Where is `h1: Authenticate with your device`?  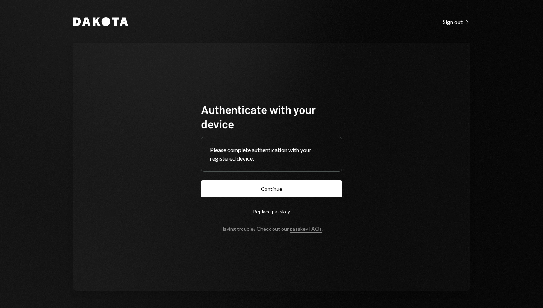 h1: Authenticate with your device is located at coordinates (272, 116).